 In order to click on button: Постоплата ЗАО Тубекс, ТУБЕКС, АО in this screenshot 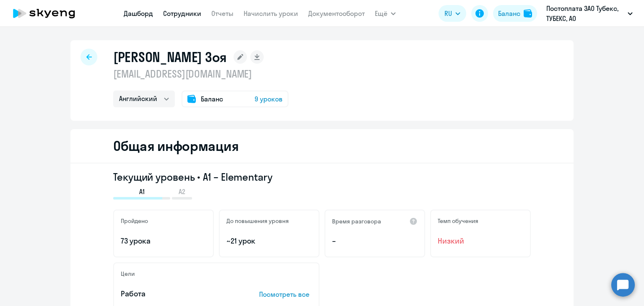, I will do `click(590, 13)`.